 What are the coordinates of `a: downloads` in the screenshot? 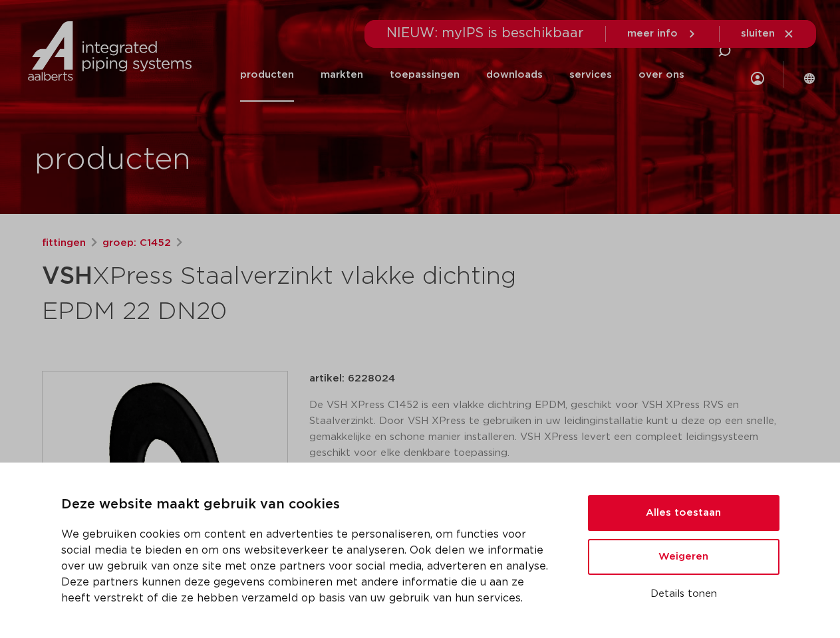 It's located at (514, 74).